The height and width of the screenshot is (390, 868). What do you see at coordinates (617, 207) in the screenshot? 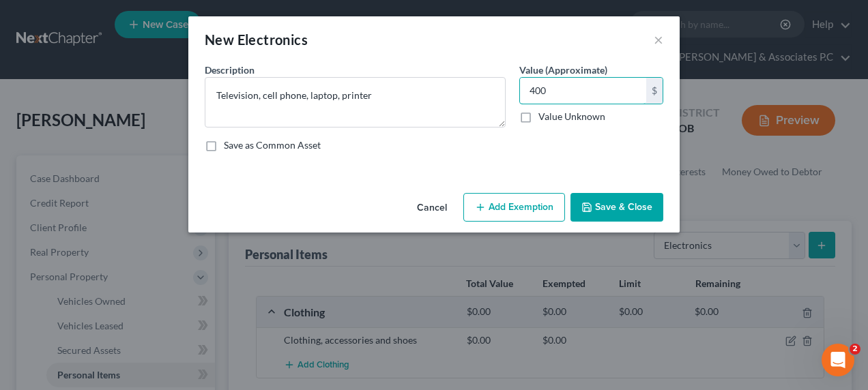
I see `button: Save & Close` at bounding box center [617, 207].